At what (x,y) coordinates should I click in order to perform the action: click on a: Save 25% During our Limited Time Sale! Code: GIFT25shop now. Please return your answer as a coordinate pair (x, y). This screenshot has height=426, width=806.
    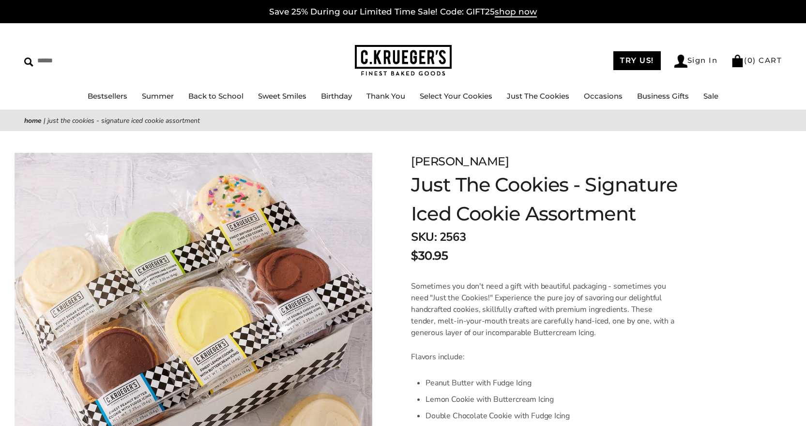
    Looking at the image, I should click on (403, 12).